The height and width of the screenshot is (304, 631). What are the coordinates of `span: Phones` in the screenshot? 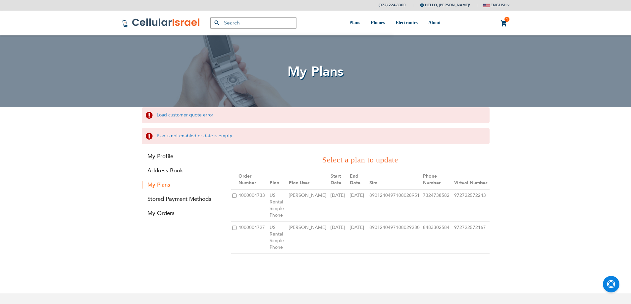 It's located at (378, 23).